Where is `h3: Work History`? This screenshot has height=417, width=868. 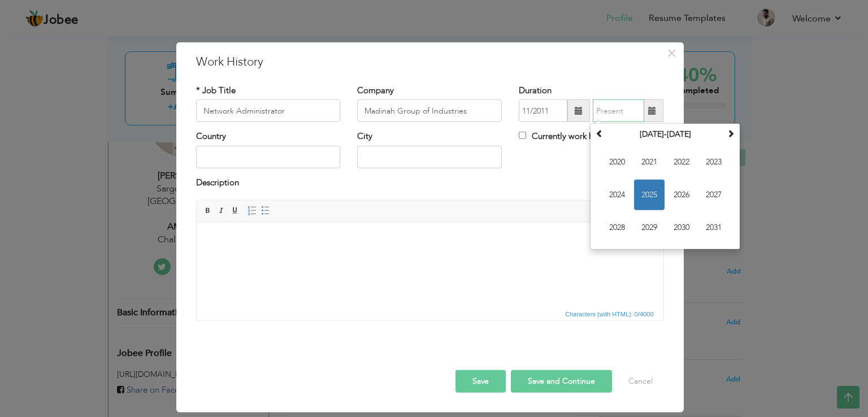 h3: Work History is located at coordinates (430, 62).